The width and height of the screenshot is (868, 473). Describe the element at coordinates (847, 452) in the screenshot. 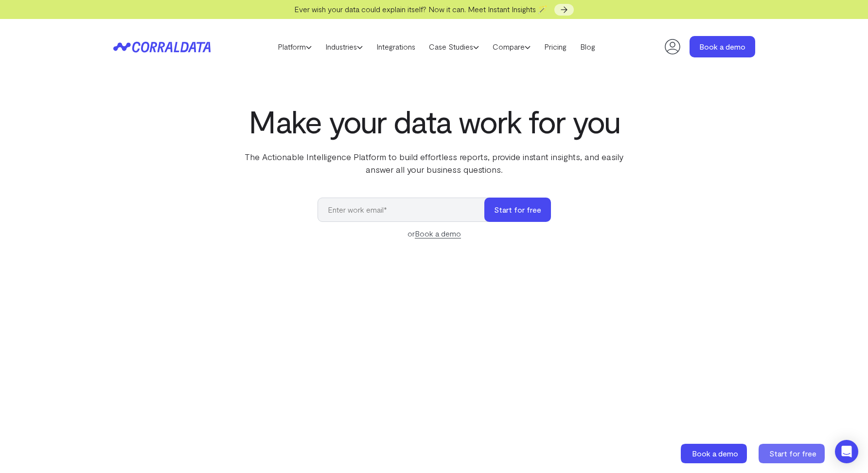

I see `div: Open Intercom Messenger` at that location.